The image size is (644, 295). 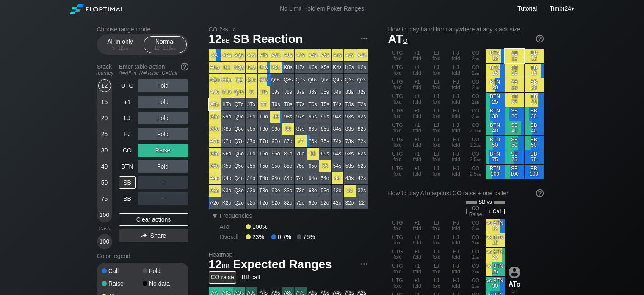 I want to click on div: Q4s, so click(x=338, y=80).